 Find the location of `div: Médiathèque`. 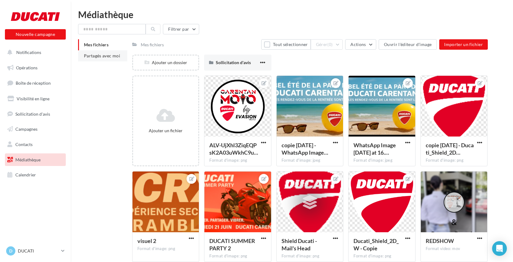

div: Médiathèque is located at coordinates (291, 14).